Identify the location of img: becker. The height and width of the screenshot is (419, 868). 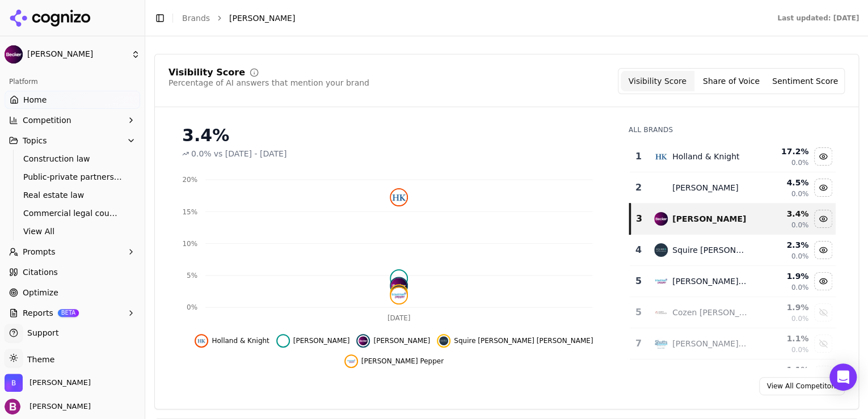
(661, 219).